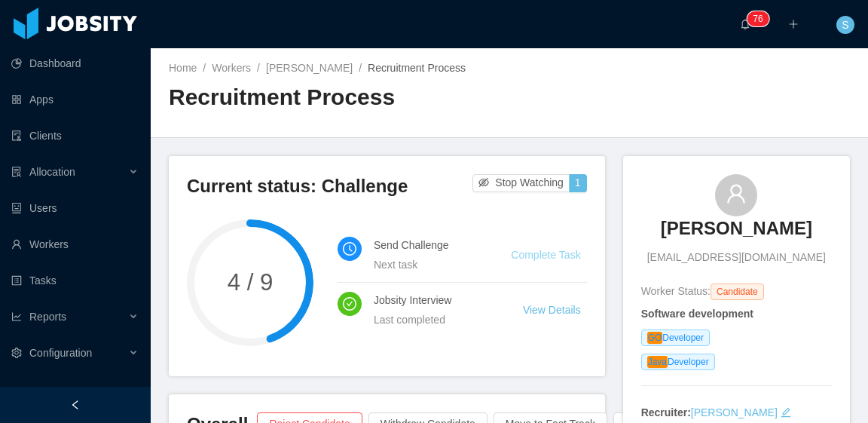  Describe the element at coordinates (745, 24) in the screenshot. I see `i: icon: bell` at that location.